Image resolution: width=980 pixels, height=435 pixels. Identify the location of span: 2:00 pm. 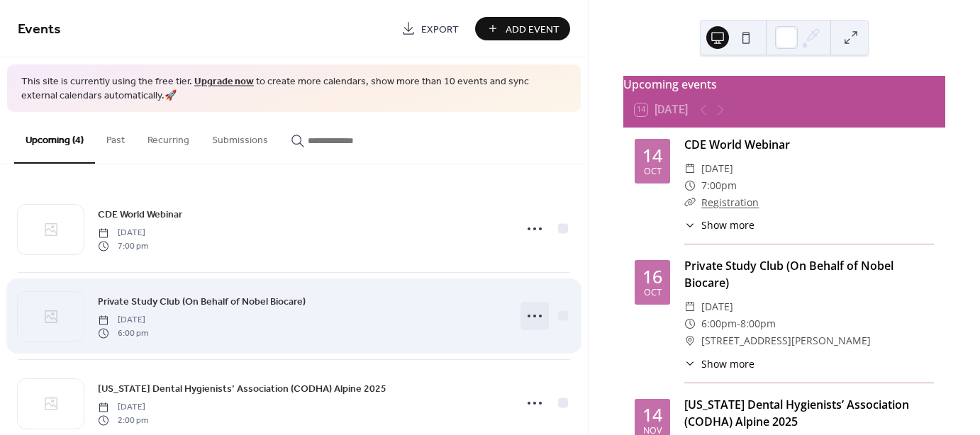
(123, 420).